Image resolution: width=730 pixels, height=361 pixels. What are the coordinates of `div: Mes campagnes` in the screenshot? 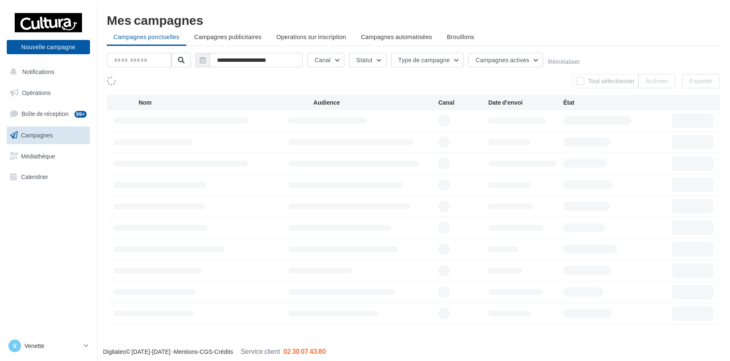 It's located at (413, 20).